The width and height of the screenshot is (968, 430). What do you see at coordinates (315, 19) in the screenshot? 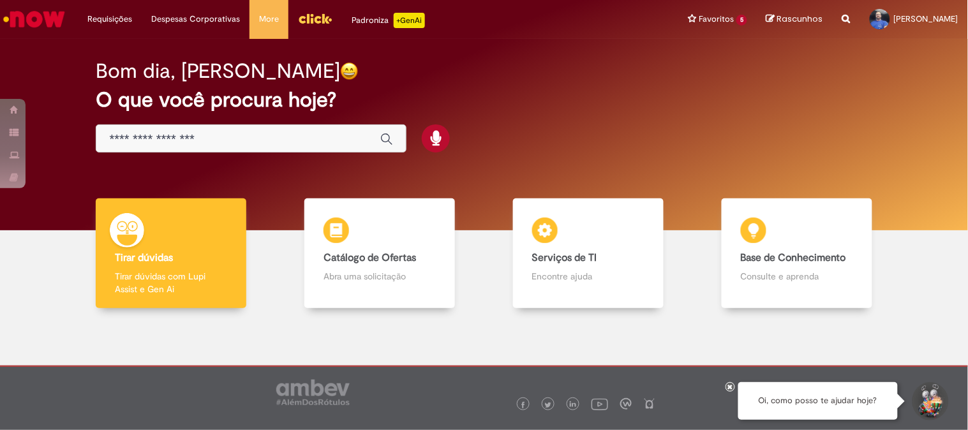
I see `img: click_logo_yellow_360x200.png` at bounding box center [315, 19].